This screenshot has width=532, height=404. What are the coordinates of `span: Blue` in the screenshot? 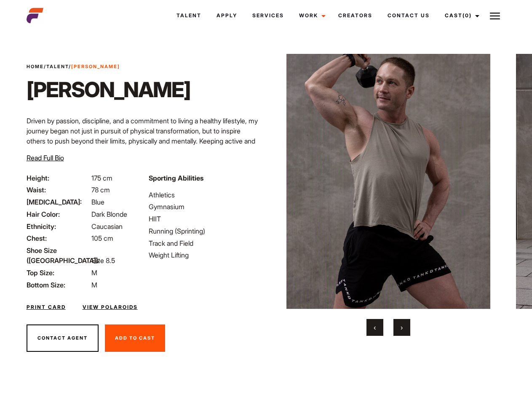 It's located at (97, 202).